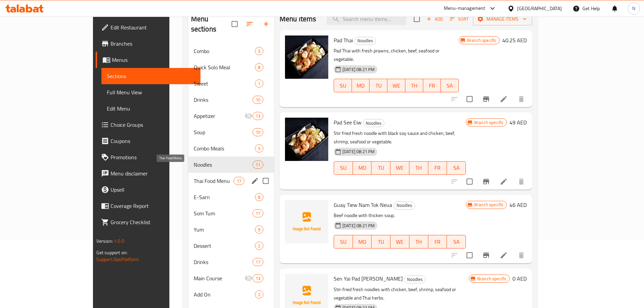 This screenshot has width=644, height=308. I want to click on span: Sections, so click(151, 76).